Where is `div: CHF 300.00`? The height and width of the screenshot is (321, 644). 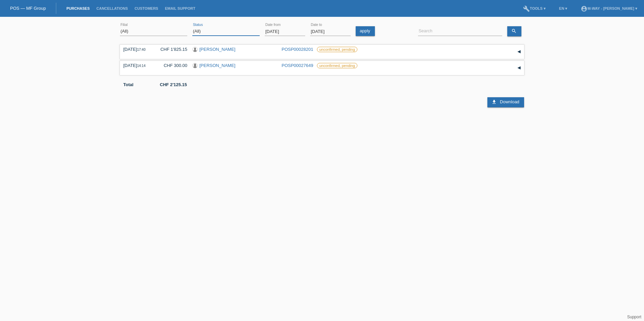
div: CHF 300.00 is located at coordinates (171, 65).